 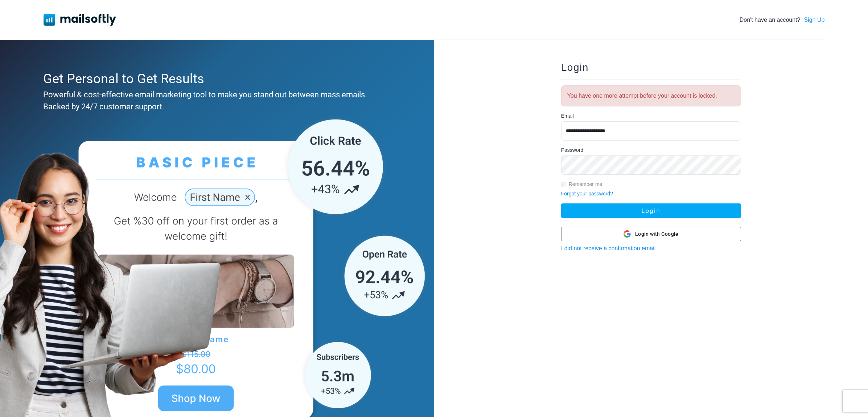 I want to click on button: Login, so click(x=651, y=210).